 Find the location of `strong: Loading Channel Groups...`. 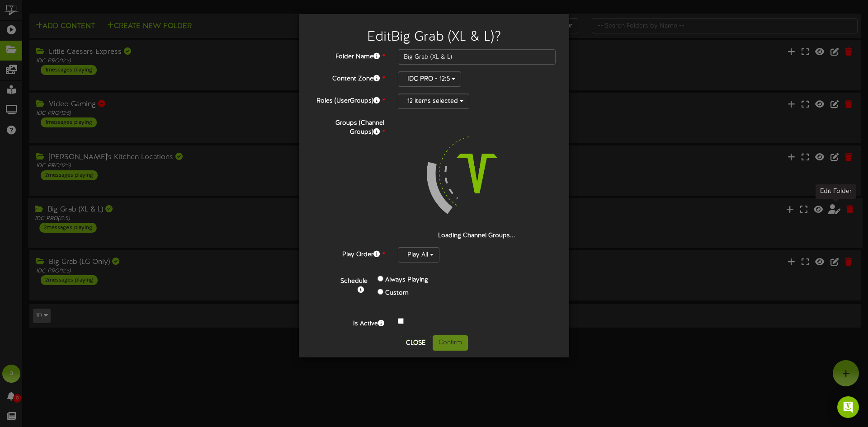

strong: Loading Channel Groups... is located at coordinates (477, 235).